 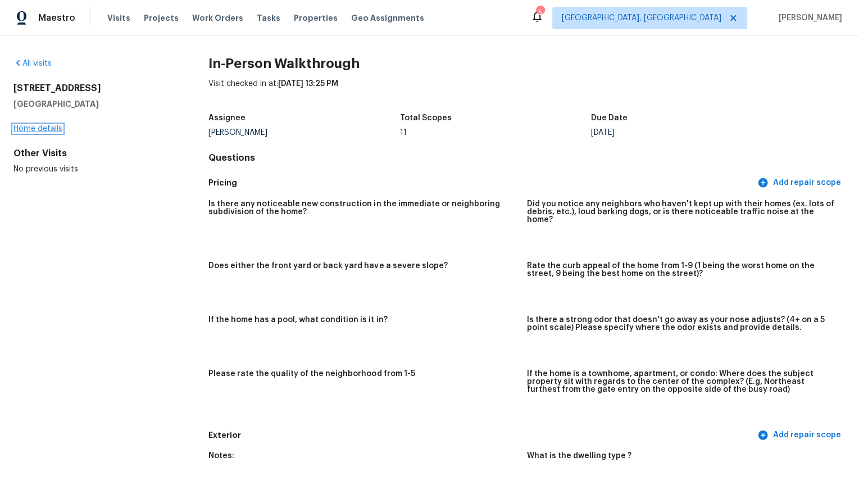 What do you see at coordinates (481, 183) in the screenshot?
I see `h5: Pricing` at bounding box center [481, 183].